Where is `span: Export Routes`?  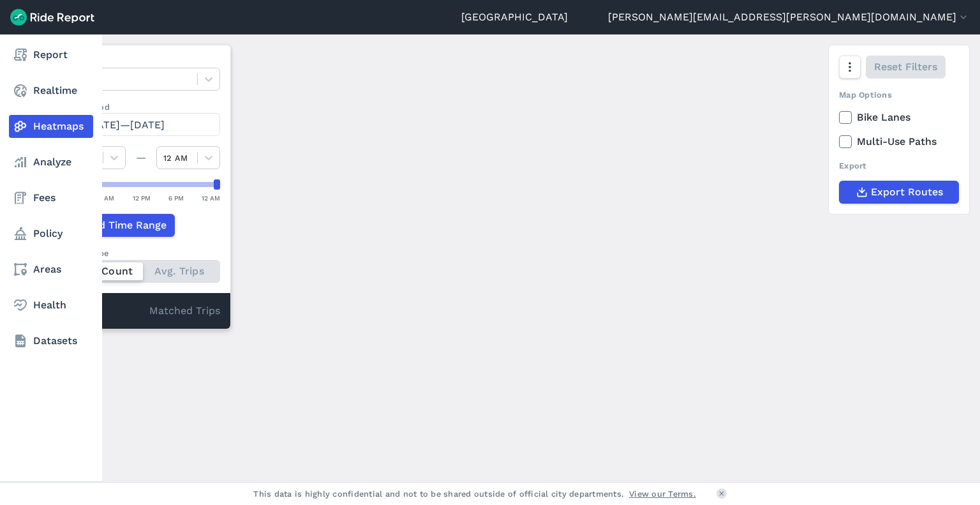 span: Export Routes is located at coordinates (907, 192).